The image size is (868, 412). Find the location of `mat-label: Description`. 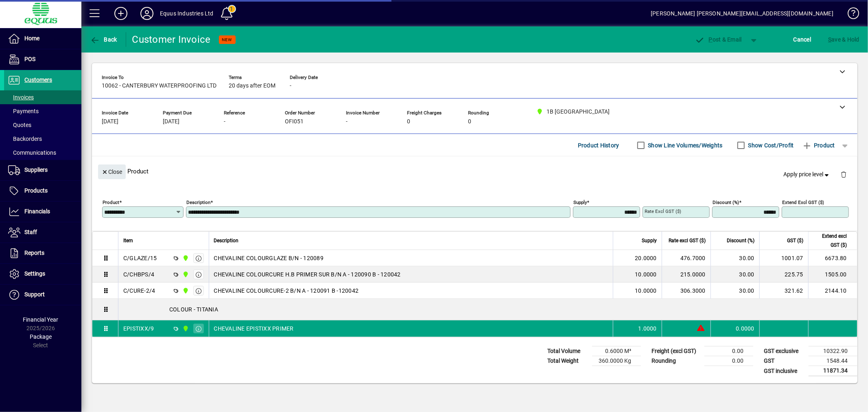

mat-label: Description is located at coordinates (198, 203).